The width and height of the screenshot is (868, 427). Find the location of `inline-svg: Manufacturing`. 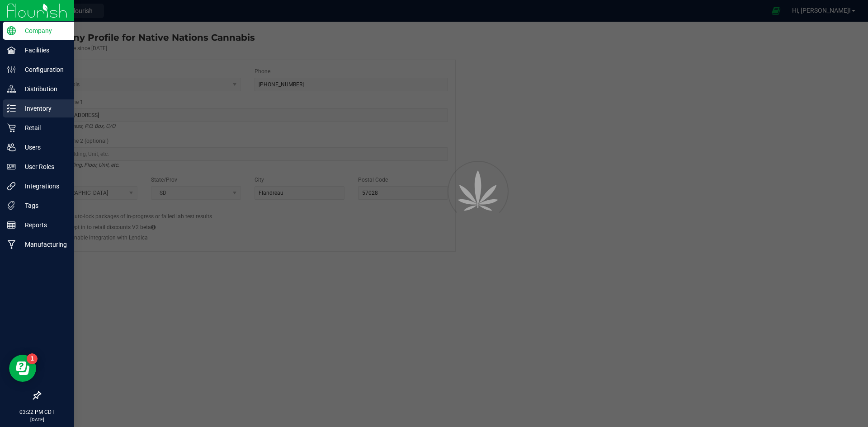

inline-svg: Manufacturing is located at coordinates (11, 244).